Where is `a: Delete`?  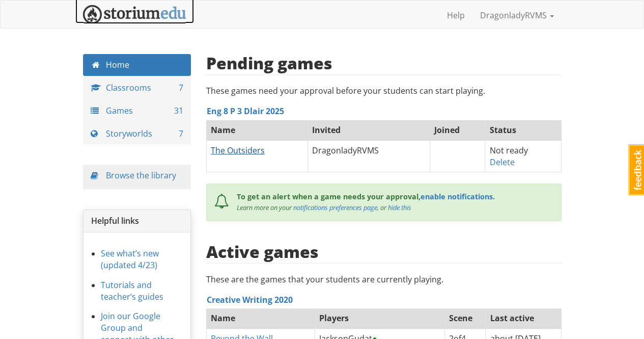 a: Delete is located at coordinates (501, 162).